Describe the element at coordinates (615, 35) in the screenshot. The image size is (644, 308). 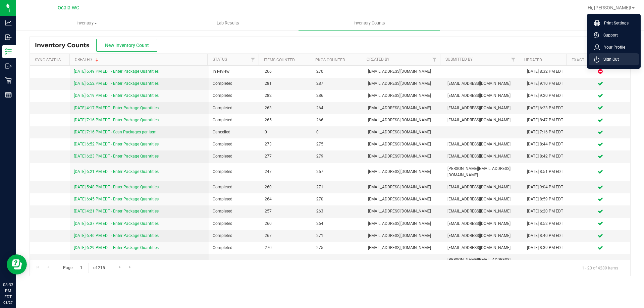
I see `a: Support` at that location.